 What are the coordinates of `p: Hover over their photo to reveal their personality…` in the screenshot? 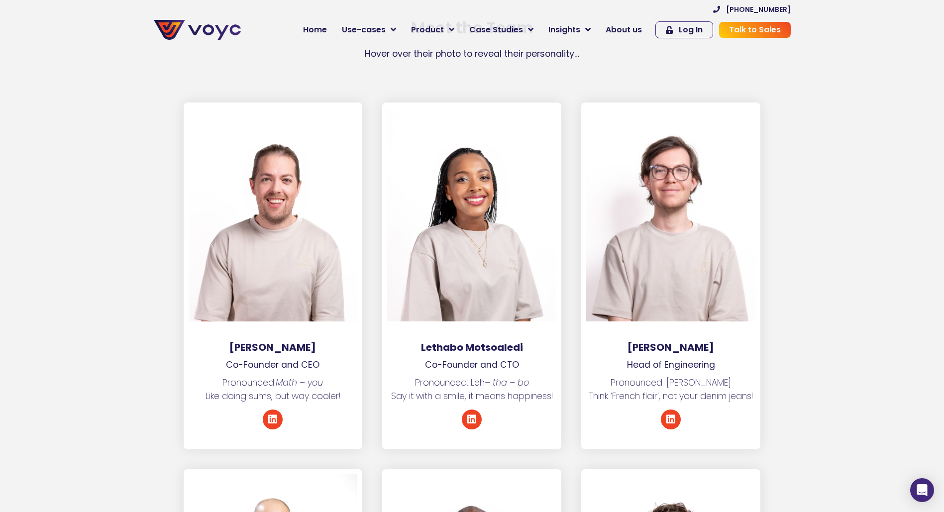 It's located at (472, 54).